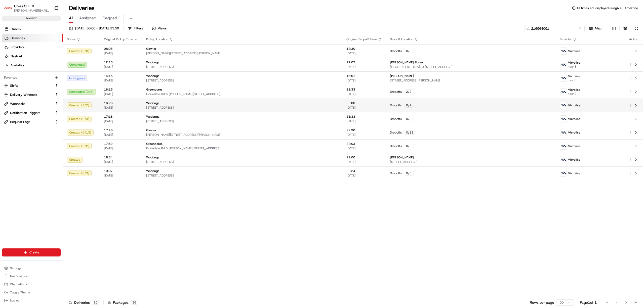 The height and width of the screenshot is (308, 644). What do you see at coordinates (14, 86) in the screenshot?
I see `span: Shifts` at bounding box center [14, 86].